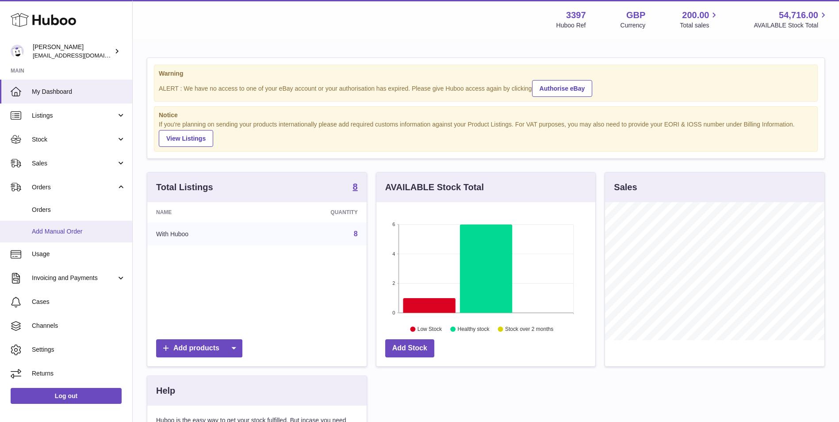 The width and height of the screenshot is (839, 422). Describe the element at coordinates (205, 212) in the screenshot. I see `th: Name` at that location.